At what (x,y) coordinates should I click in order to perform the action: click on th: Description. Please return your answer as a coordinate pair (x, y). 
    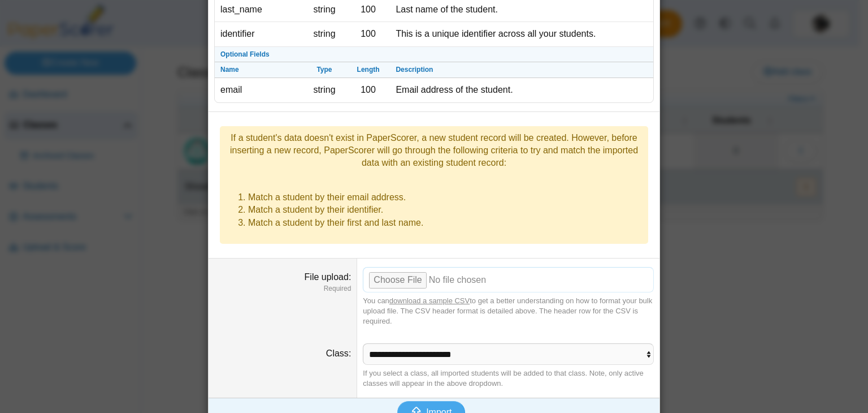
    Looking at the image, I should click on (521, 70).